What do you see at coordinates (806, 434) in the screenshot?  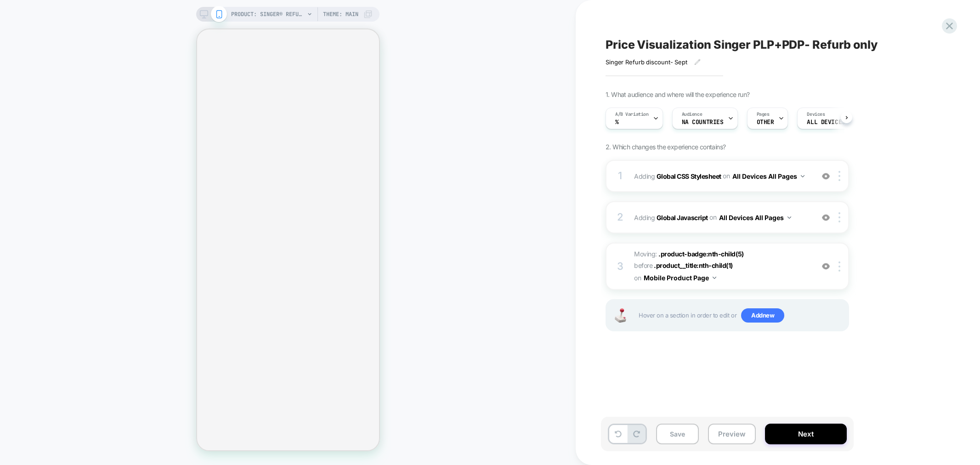 I see `button: Next` at bounding box center [806, 434].